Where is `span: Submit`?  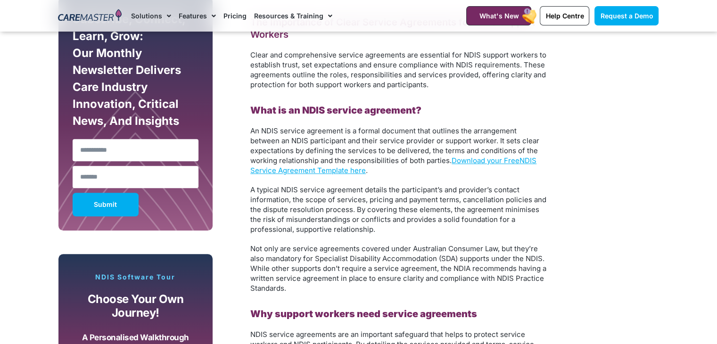 span: Submit is located at coordinates (105, 205).